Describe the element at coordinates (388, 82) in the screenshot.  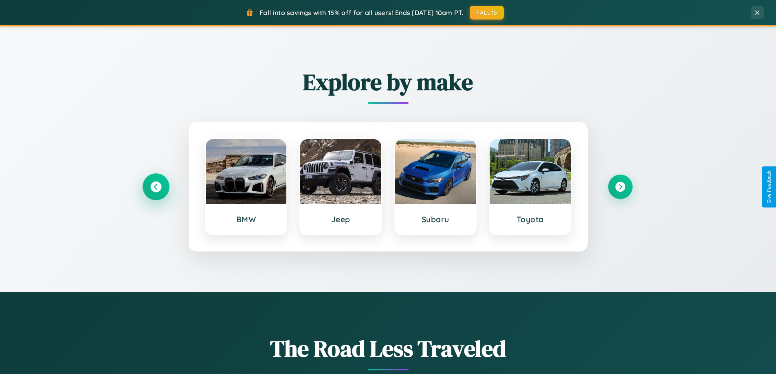
I see `h2: Explore by make` at that location.